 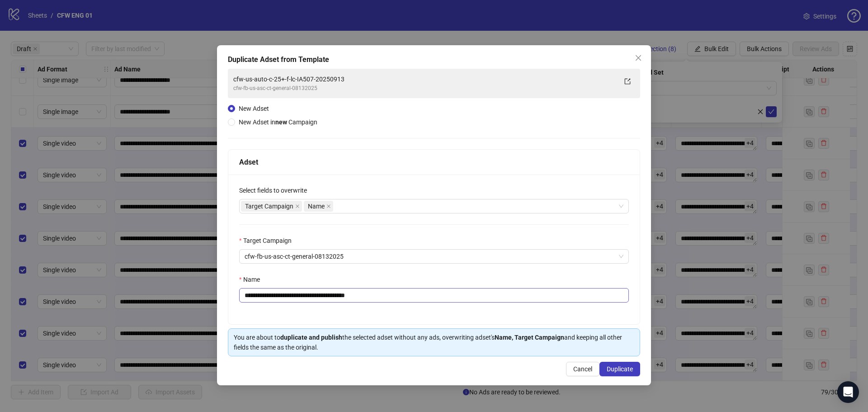 What do you see at coordinates (268, 240) in the screenshot?
I see `label: Target Campaign` at bounding box center [268, 240].